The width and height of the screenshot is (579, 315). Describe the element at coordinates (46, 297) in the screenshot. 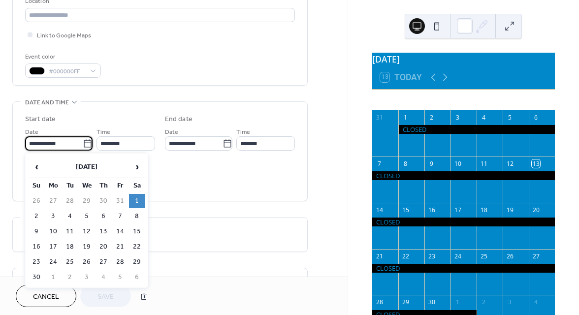

I see `span: Cancel` at that location.